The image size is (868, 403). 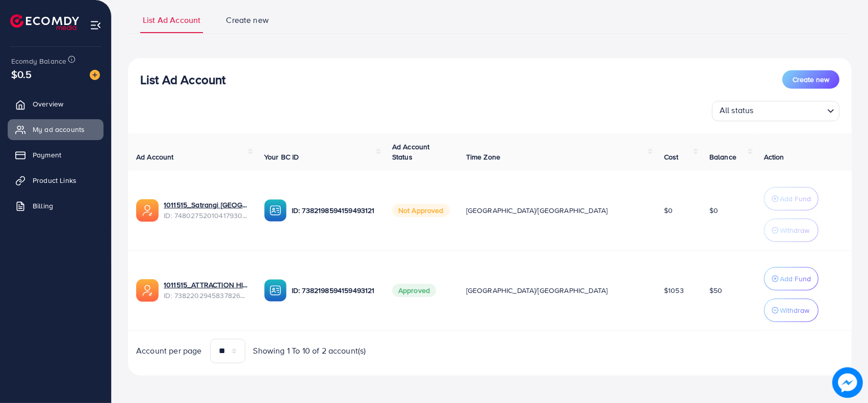 I want to click on span: Ad Account, so click(x=155, y=157).